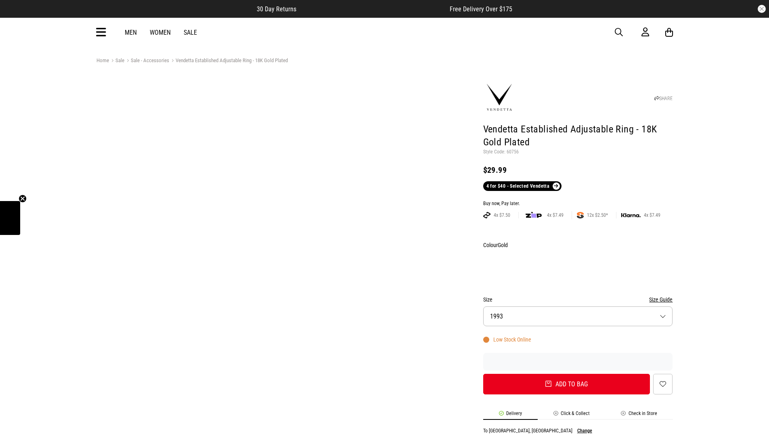 The height and width of the screenshot is (436, 769). Describe the element at coordinates (631, 215) in the screenshot. I see `img: KLARNA` at that location.